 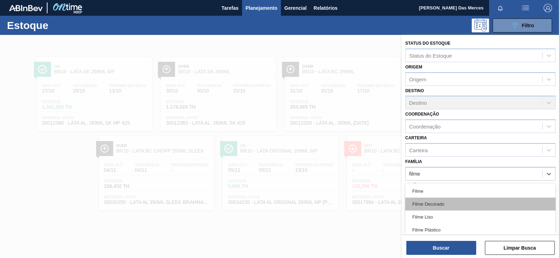 What do you see at coordinates (230, 8) in the screenshot?
I see `span: Tarefas` at bounding box center [230, 8].